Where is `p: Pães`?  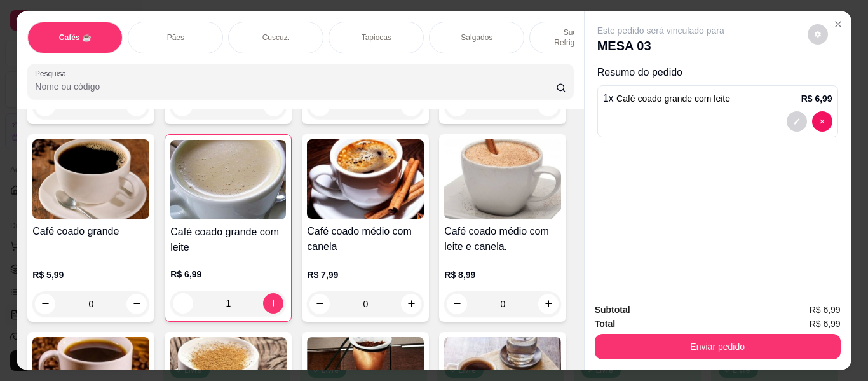
p: Pães is located at coordinates (176, 38).